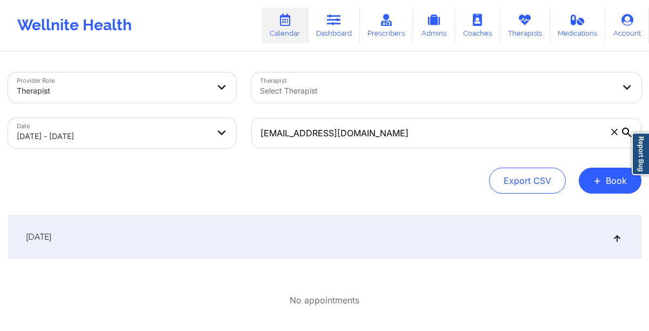 Image resolution: width=649 pixels, height=331 pixels. I want to click on a: Dashboard, so click(334, 25).